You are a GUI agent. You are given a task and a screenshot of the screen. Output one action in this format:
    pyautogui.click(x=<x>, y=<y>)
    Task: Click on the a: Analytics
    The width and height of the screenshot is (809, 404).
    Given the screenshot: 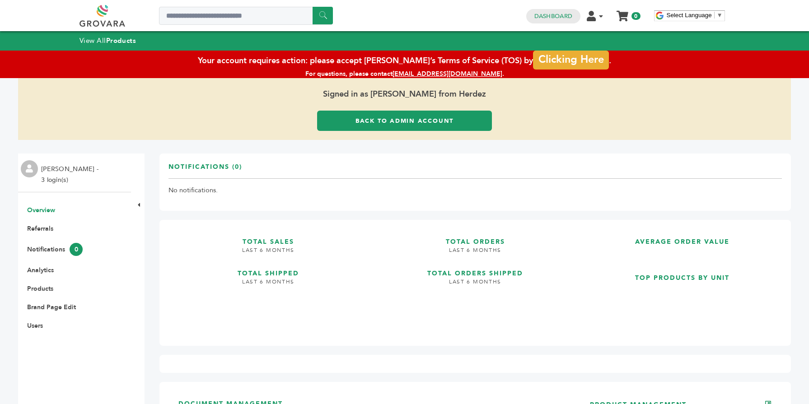 What is the action you would take?
    pyautogui.click(x=40, y=270)
    